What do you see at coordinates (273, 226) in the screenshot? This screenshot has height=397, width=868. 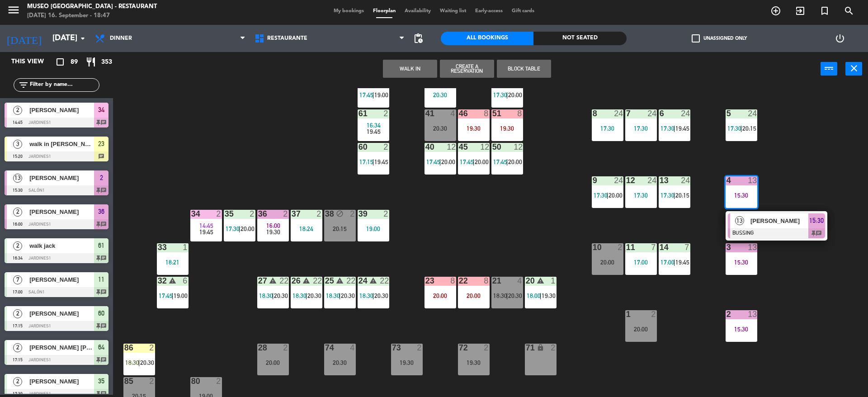 I see `span: 16:00` at bounding box center [273, 226].